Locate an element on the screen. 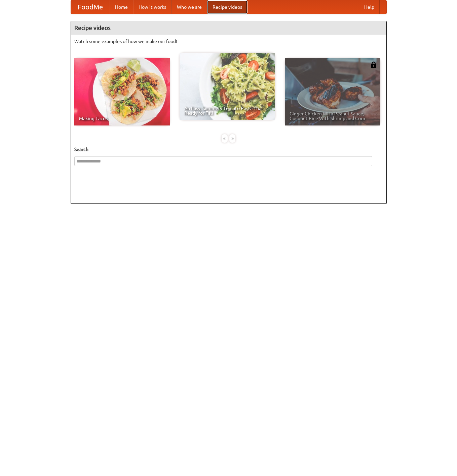  p: Watch some examples of how we make our food! is located at coordinates (228, 41).